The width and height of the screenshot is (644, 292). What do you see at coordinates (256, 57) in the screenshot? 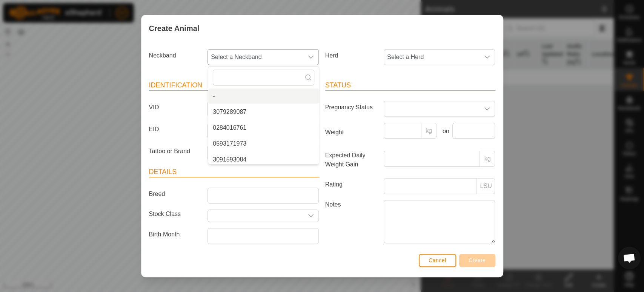
I see `span: Select a Neckband` at bounding box center [256, 57].